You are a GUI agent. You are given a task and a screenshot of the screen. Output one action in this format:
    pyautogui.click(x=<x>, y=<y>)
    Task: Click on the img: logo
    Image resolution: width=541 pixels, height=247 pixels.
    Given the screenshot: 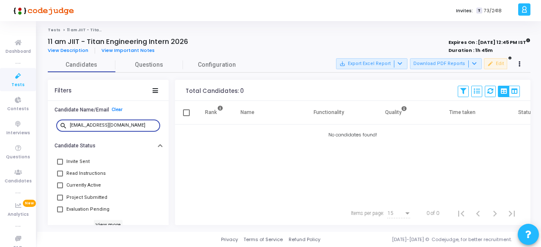 What is the action you would take?
    pyautogui.click(x=42, y=11)
    